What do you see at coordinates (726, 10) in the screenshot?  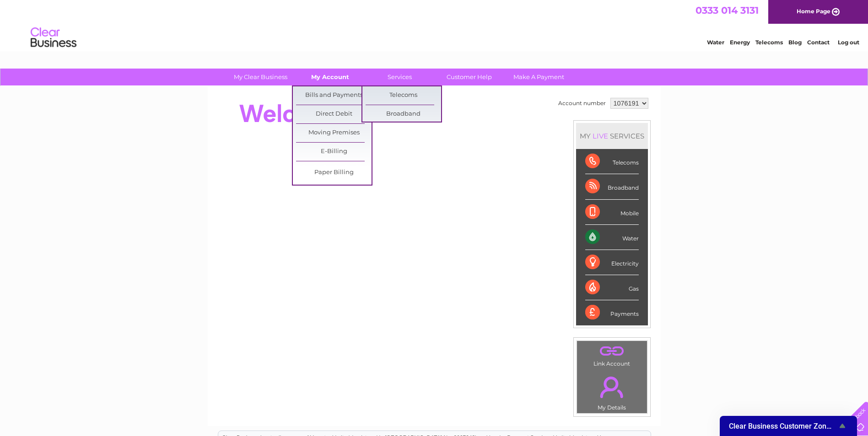 I see `a: 0333 014 3131` at bounding box center [726, 10].